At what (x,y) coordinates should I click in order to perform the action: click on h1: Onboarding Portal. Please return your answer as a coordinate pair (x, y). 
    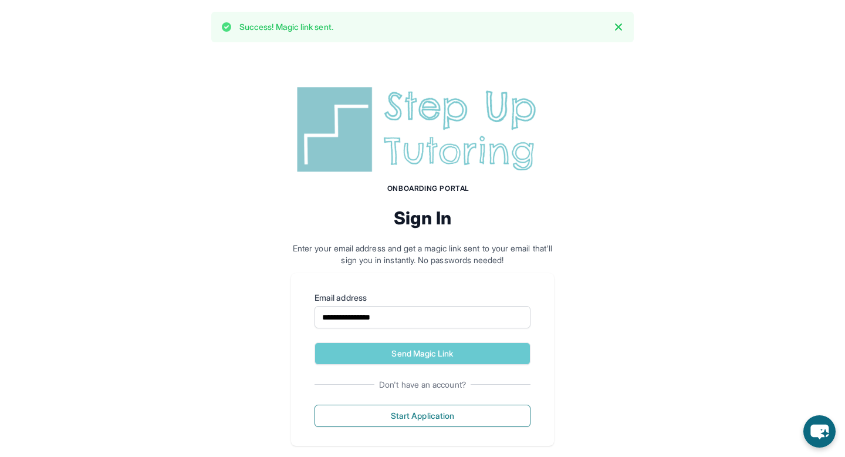
    Looking at the image, I should click on (428, 188).